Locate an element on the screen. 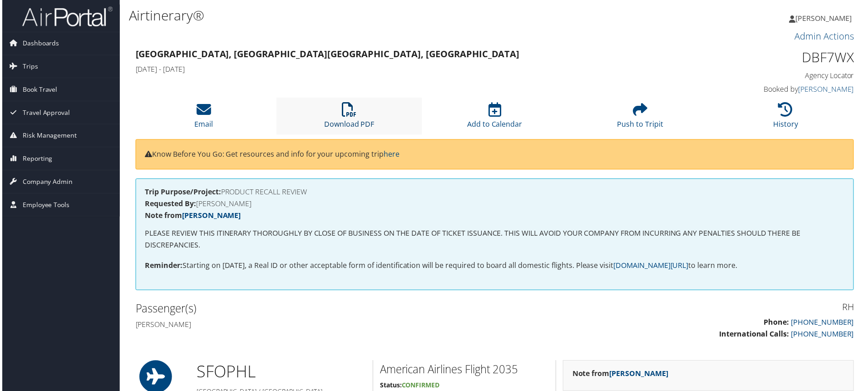 The height and width of the screenshot is (391, 868). a: Push to Tripit is located at coordinates (641, 119).